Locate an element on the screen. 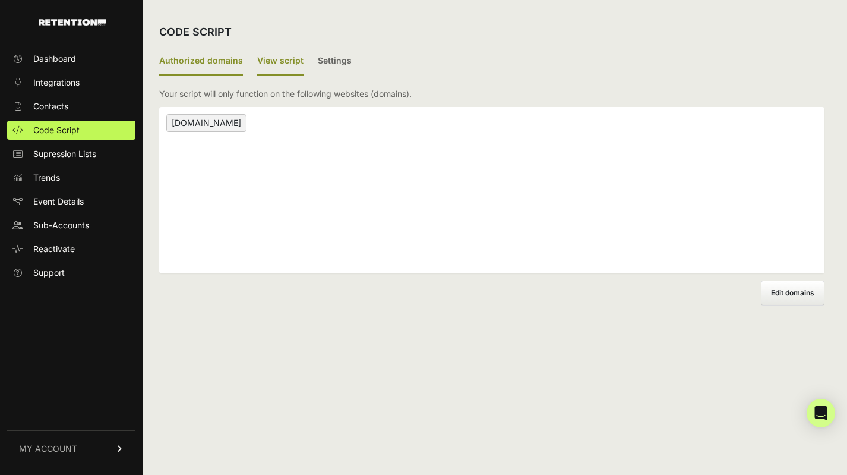  span: Contacts is located at coordinates (50, 106).